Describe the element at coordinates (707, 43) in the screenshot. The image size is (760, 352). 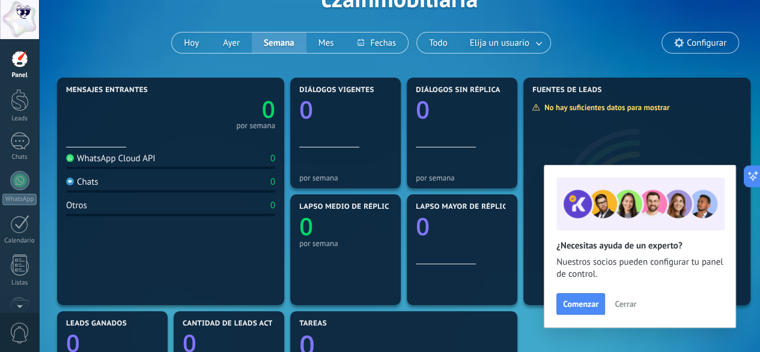
I see `span: Configurar` at that location.